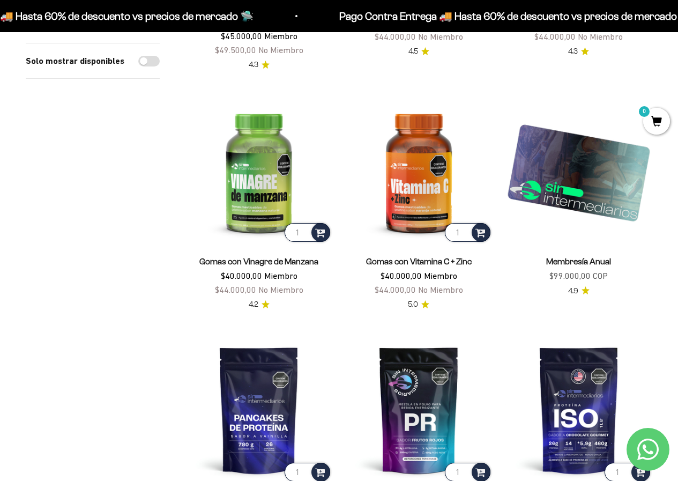 This screenshot has width=678, height=481. I want to click on a: 4.24.2 de 5.0 estrellas, so click(259, 305).